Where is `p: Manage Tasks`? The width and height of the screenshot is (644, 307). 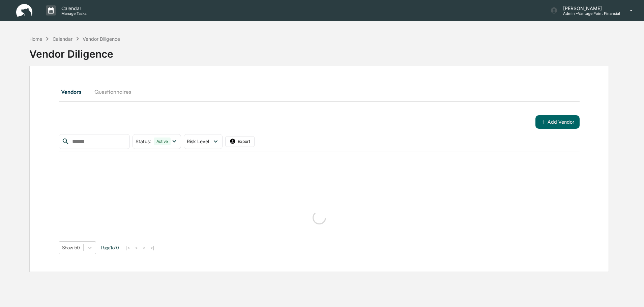 p: Manage Tasks is located at coordinates (73, 13).